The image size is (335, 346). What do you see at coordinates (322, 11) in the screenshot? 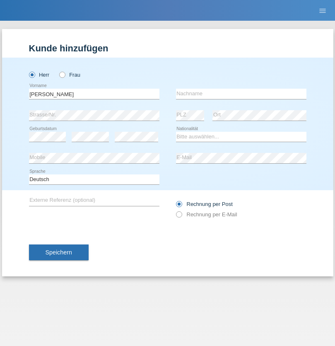
I see `i: menu` at bounding box center [322, 11].